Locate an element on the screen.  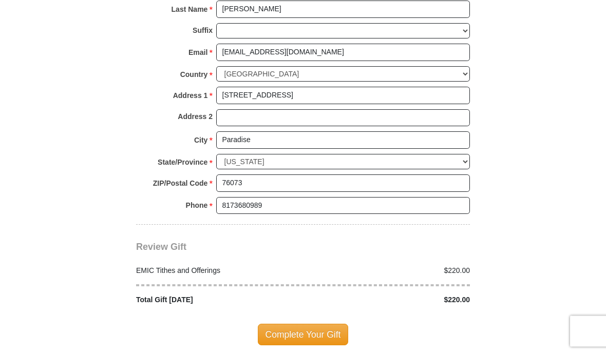
strong: State/Province is located at coordinates (182, 163).